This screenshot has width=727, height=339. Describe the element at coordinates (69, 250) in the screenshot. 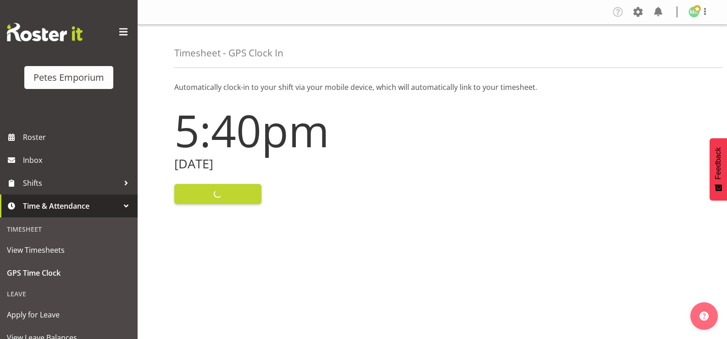

I see `span: View Timesheets` at that location.